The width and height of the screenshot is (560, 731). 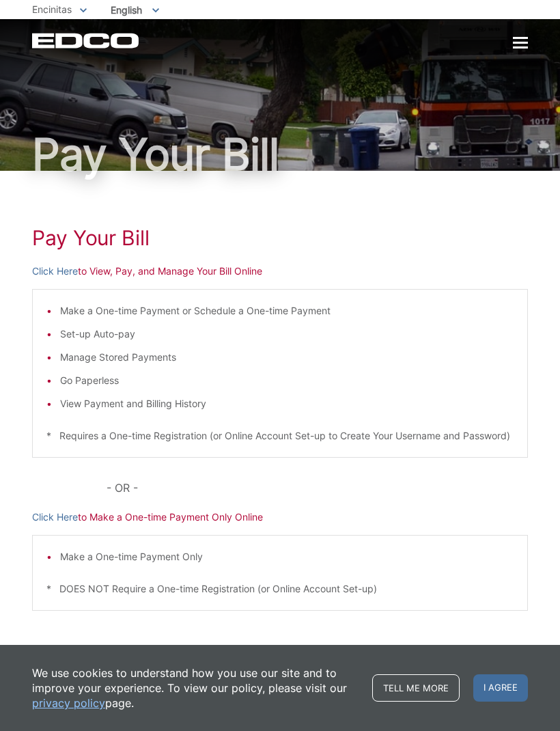 I want to click on a: EDCD logo. Return to the homepage., so click(x=86, y=40).